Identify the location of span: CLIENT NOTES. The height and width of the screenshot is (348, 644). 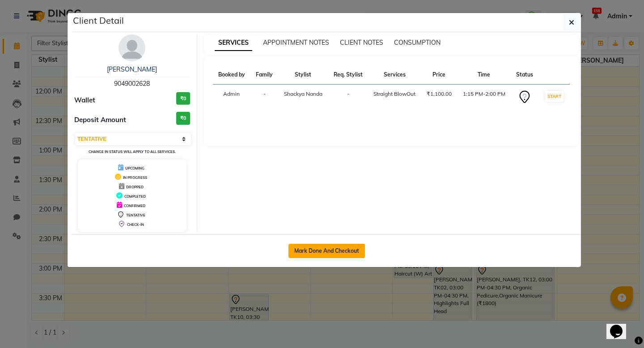
(361, 43).